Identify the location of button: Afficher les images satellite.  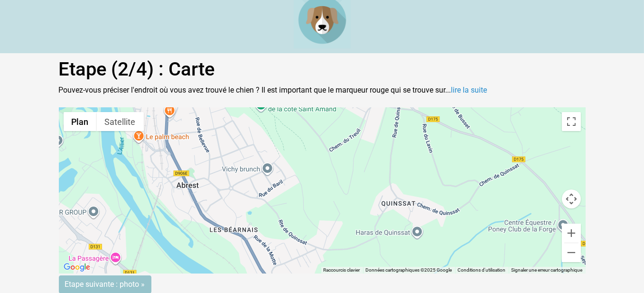
(120, 122).